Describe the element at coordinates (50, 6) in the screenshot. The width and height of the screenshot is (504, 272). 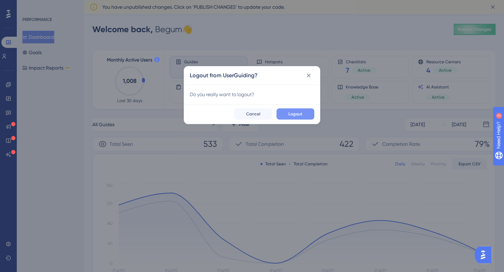
I see `div: 3` at that location.